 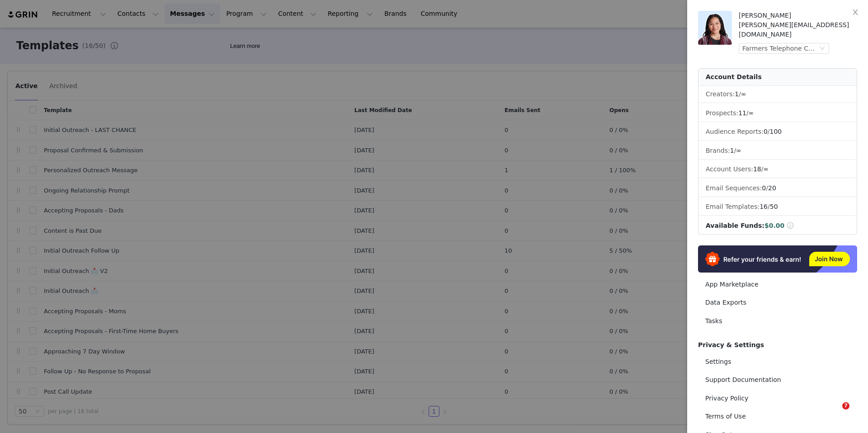 What do you see at coordinates (778, 380) in the screenshot?
I see `a: Support Documentation` at bounding box center [778, 380].